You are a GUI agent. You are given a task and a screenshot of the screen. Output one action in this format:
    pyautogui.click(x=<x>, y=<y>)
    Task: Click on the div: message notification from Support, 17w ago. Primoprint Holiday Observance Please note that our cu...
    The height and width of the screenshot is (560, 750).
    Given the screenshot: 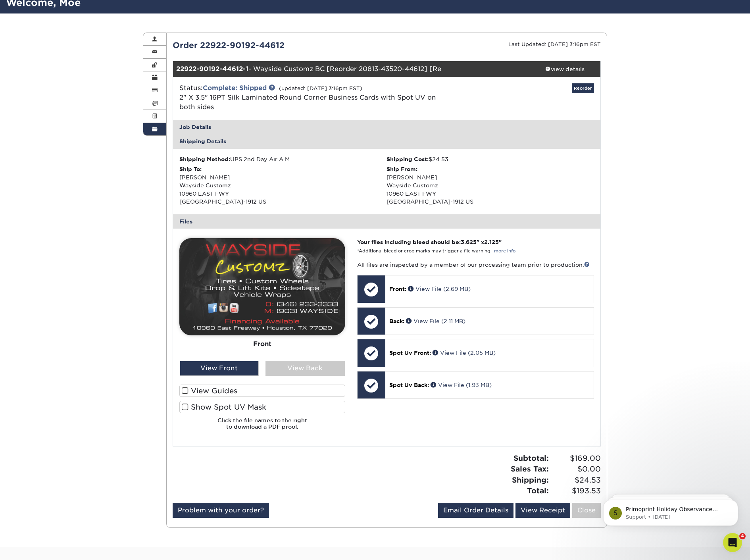 What is the action you would take?
    pyautogui.click(x=80, y=30)
    